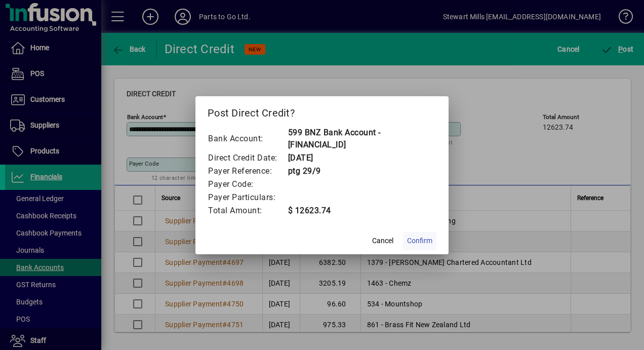 Image resolution: width=644 pixels, height=350 pixels. I want to click on td: Total Amount:, so click(247, 210).